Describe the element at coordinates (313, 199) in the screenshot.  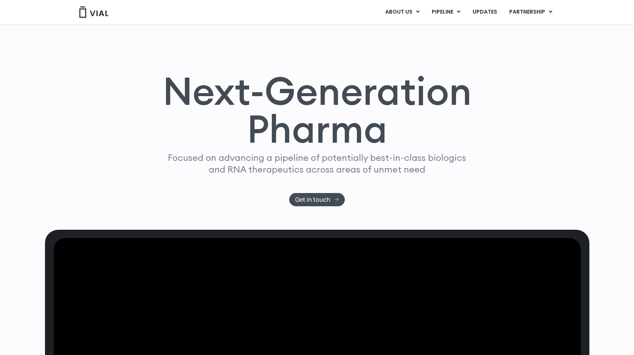
I see `span: Get in touch` at that location.